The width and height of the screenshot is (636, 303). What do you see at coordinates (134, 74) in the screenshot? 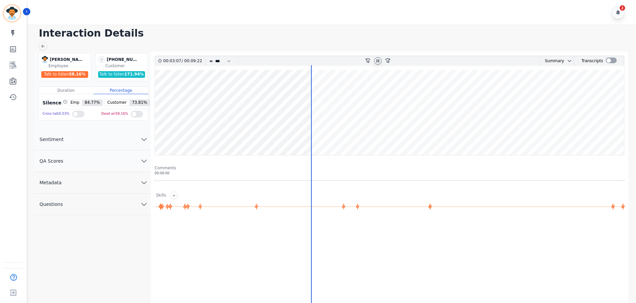
I see `span: 171.94 %` at bounding box center [134, 74].